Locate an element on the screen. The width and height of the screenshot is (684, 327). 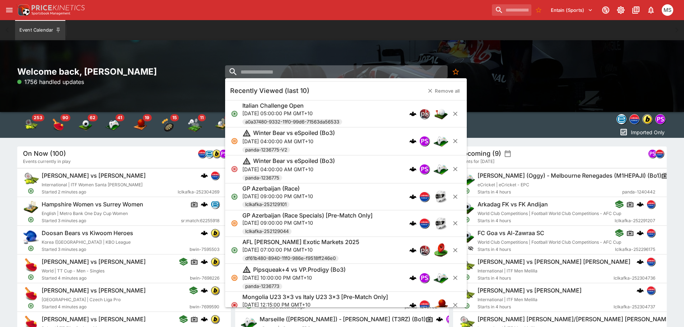
span: lclkafka-252304269 is located at coordinates (199, 192).